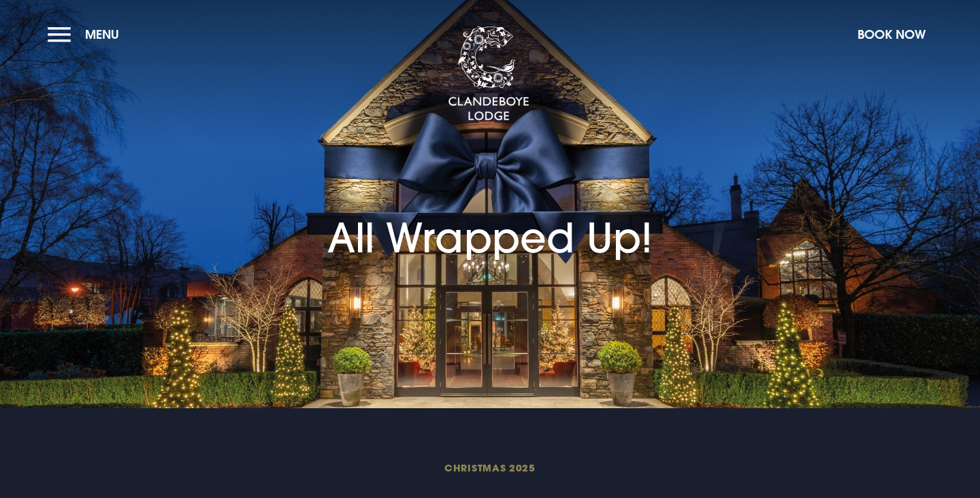  What do you see at coordinates (488, 74) in the screenshot?
I see `img: Clandeboye Lodge` at bounding box center [488, 74].